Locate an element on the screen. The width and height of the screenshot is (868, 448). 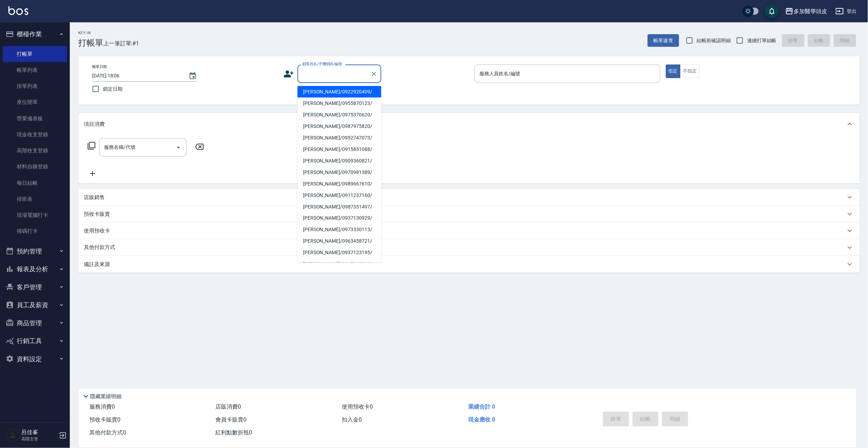
label: 顧客姓名/手機號碼/編號 is located at coordinates (322, 64).